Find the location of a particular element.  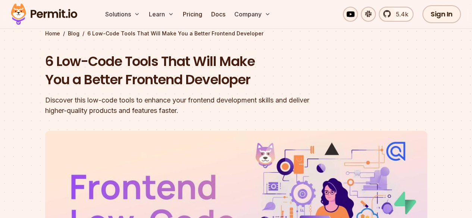

a: Home is located at coordinates (53, 34).